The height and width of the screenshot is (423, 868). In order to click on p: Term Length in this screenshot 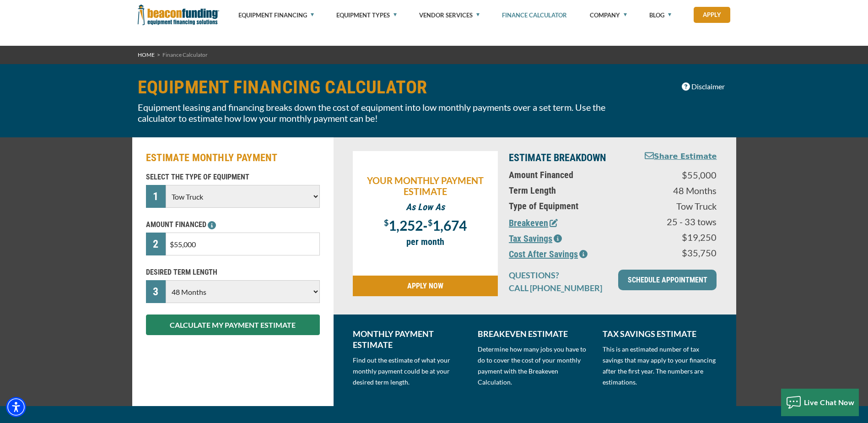, I will do `click(567, 190)`.